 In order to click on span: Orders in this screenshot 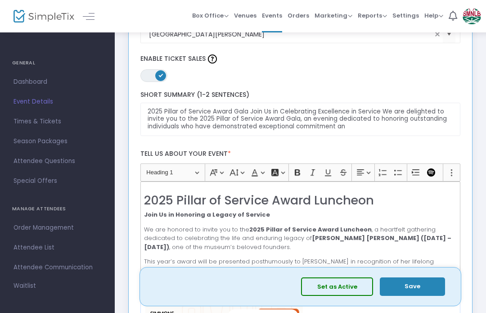, I will do `click(298, 15)`.